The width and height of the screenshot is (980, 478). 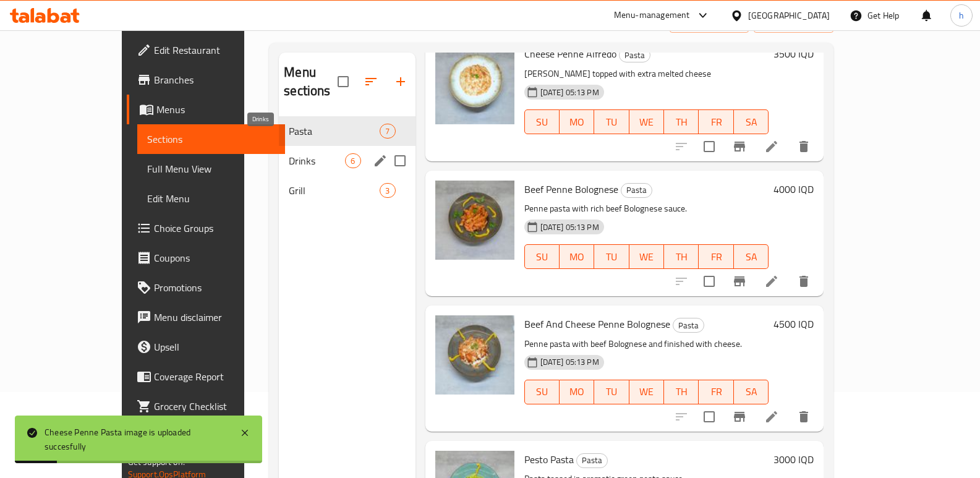 What do you see at coordinates (475, 85) in the screenshot?
I see `img: Cheese Penne Alfredo` at bounding box center [475, 85].